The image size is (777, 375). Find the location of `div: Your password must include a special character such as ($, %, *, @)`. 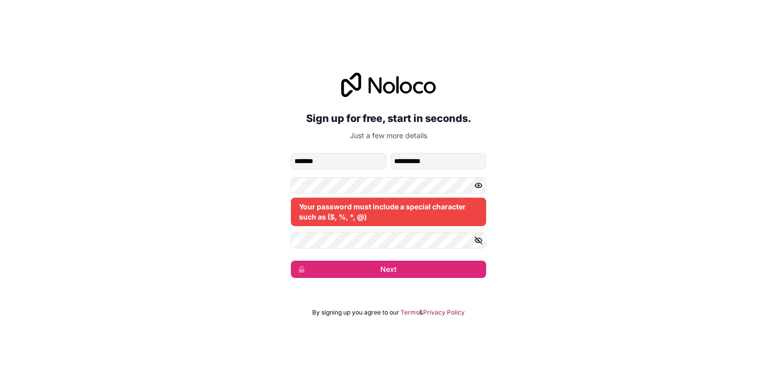

div: Your password must include a special character such as ($, %, *, @) is located at coordinates (389, 212).